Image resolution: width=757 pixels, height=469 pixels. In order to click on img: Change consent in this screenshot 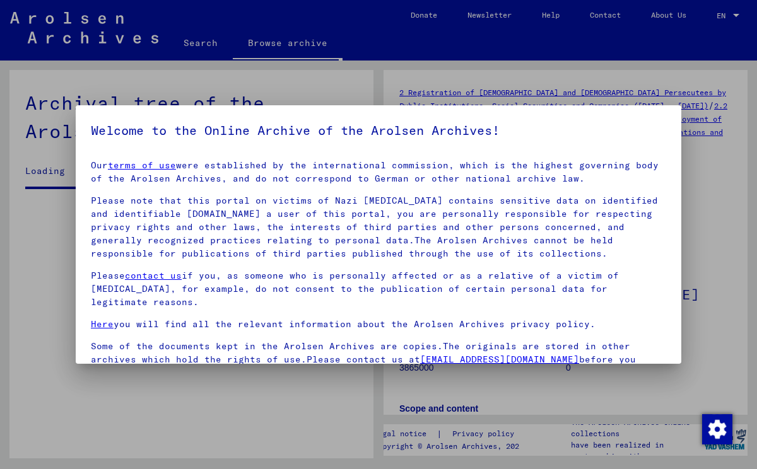, I will do `click(717, 429)`.